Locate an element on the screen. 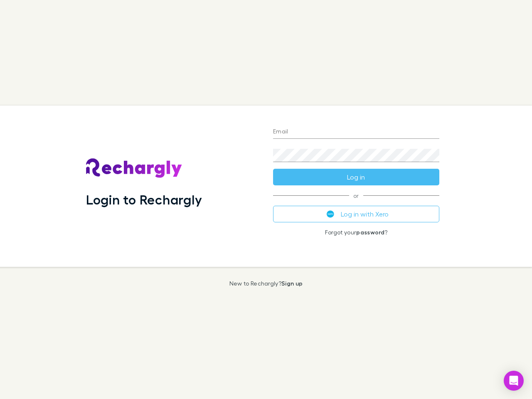  span: or is located at coordinates (356, 195).